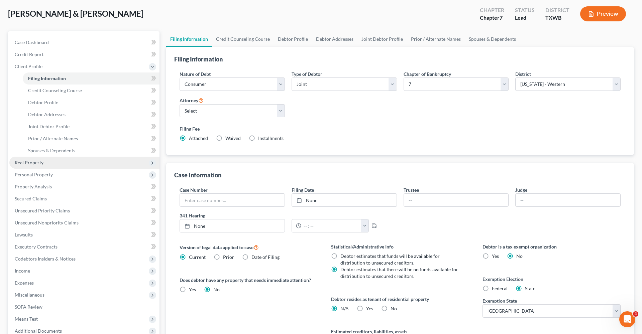 The height and width of the screenshot is (334, 642). What do you see at coordinates (198, 138) in the screenshot?
I see `span: Attached` at bounding box center [198, 138].